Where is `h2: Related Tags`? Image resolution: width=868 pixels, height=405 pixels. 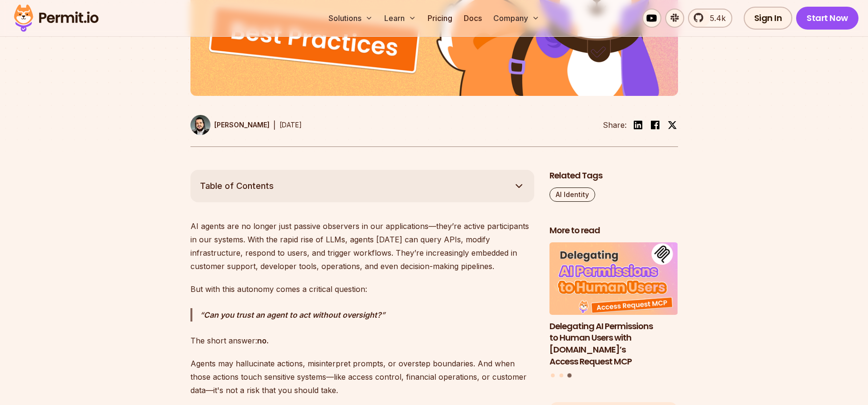
h2: Related Tags is located at coordinates (614, 176).